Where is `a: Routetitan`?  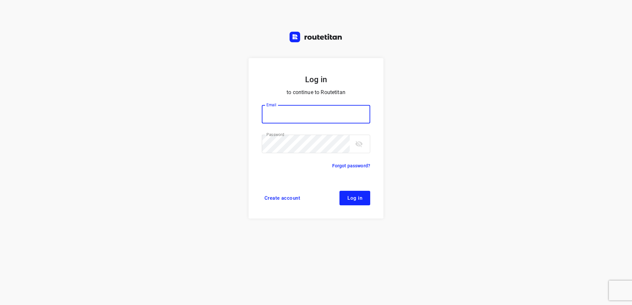 a: Routetitan is located at coordinates (316, 38).